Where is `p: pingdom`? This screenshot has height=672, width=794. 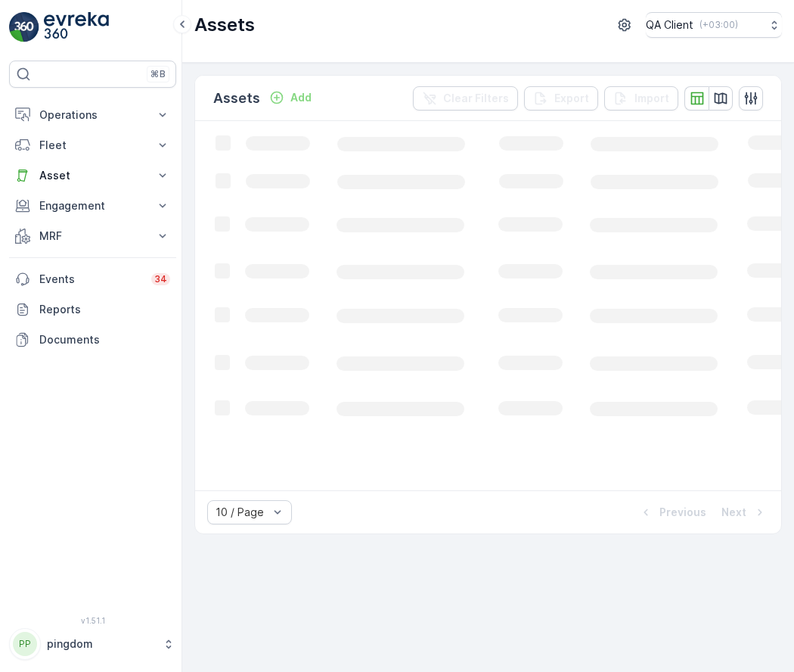
p: pingdom is located at coordinates (101, 644).